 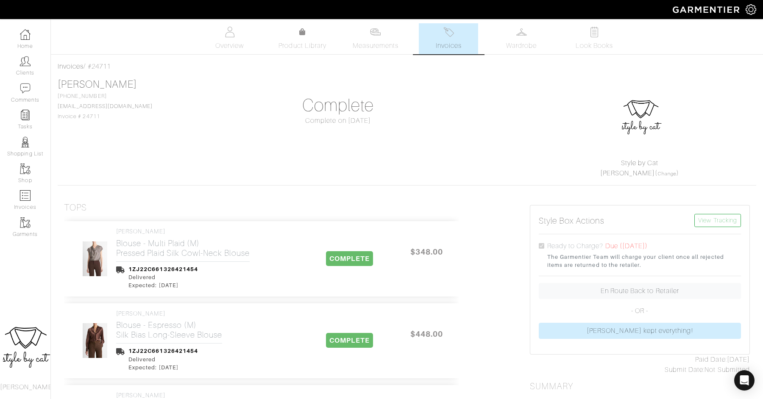 I want to click on h2: Summary, so click(x=639, y=386).